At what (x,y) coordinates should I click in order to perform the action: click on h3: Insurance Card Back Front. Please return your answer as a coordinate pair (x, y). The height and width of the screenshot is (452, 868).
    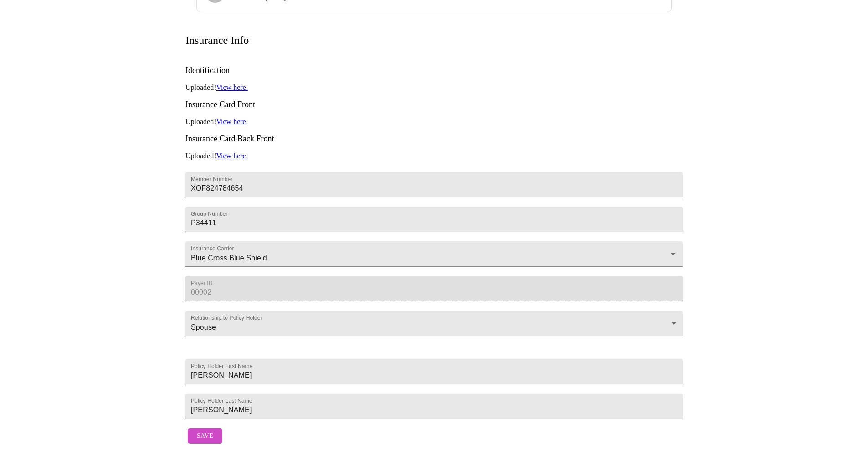
    Looking at the image, I should click on (434, 138).